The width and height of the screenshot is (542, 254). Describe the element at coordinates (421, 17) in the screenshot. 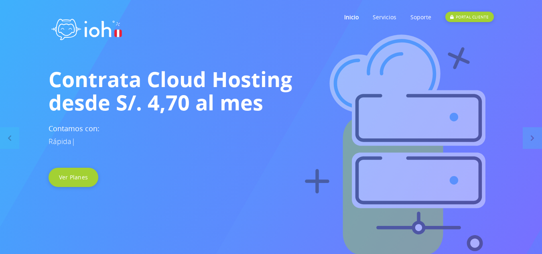

I see `a: Soporte` at that location.